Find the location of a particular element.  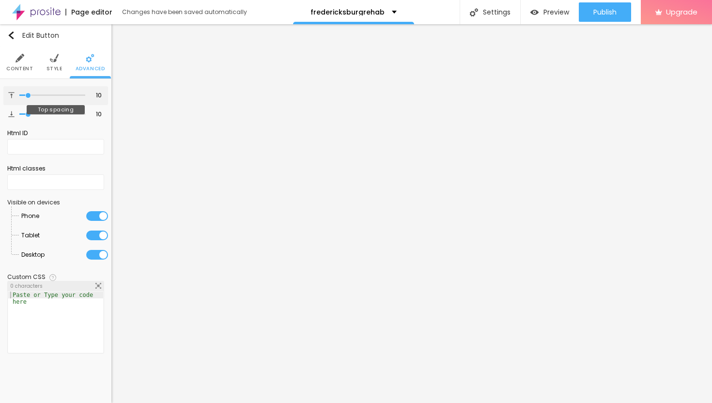

div: Changes have been saved automatically is located at coordinates (184, 12).